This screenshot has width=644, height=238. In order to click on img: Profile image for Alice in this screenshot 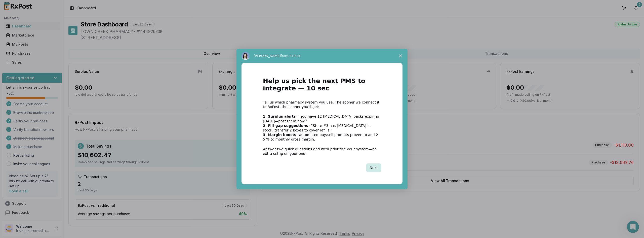, I will do `click(245, 56)`.